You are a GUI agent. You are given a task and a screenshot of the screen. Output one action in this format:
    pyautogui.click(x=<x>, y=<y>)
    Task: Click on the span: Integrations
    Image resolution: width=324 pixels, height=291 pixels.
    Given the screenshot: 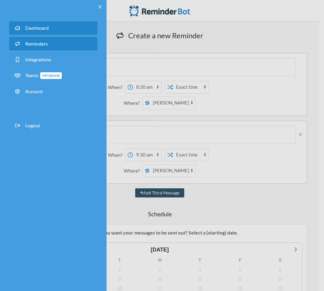 What is the action you would take?
    pyautogui.click(x=38, y=59)
    